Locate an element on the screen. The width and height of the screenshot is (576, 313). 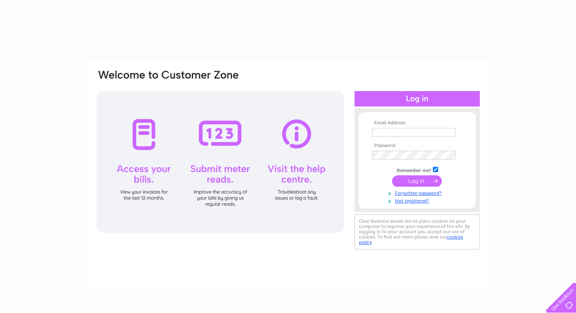
a: Forgotten password? is located at coordinates (418, 192).